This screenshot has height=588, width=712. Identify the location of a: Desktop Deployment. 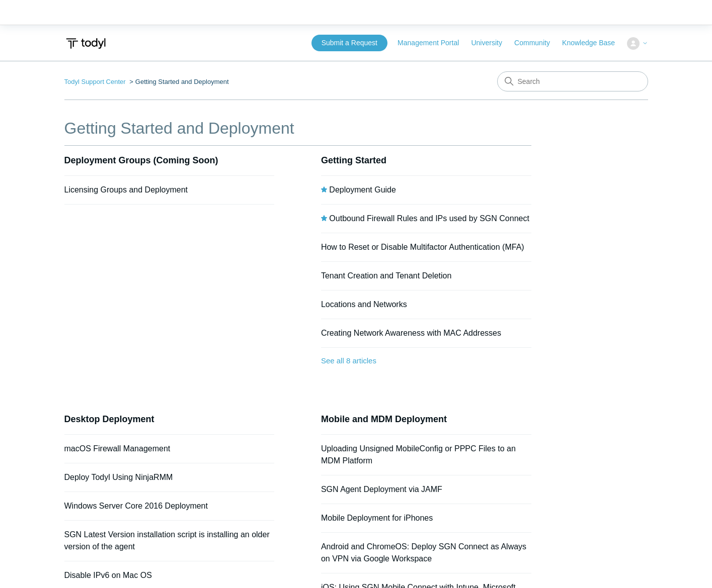
(109, 419).